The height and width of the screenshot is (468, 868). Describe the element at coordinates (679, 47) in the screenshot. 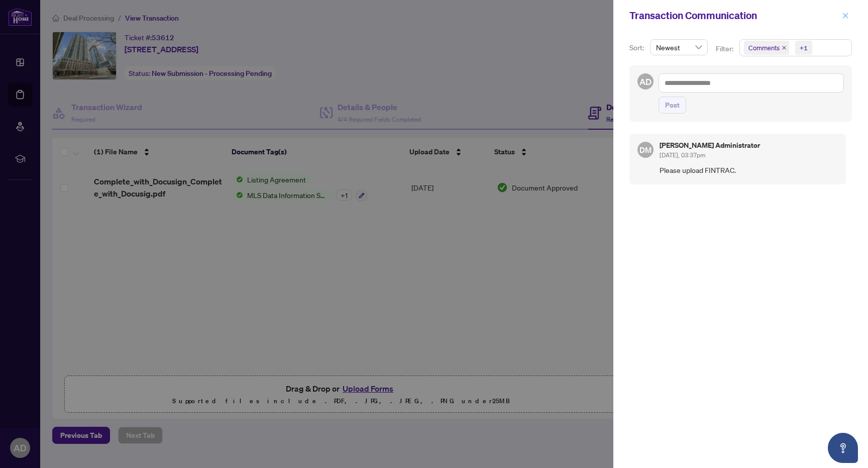

I see `span: Newest` at that location.